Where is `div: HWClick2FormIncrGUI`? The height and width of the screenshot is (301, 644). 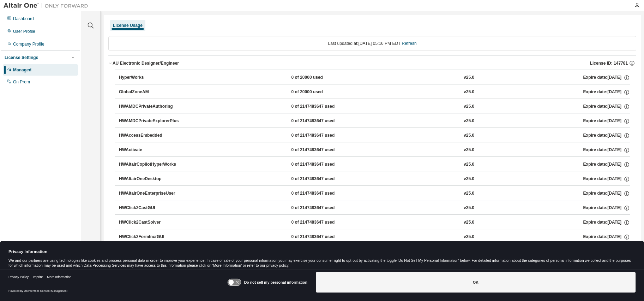 div: HWClick2FormIncrGUI is located at coordinates (150, 237).